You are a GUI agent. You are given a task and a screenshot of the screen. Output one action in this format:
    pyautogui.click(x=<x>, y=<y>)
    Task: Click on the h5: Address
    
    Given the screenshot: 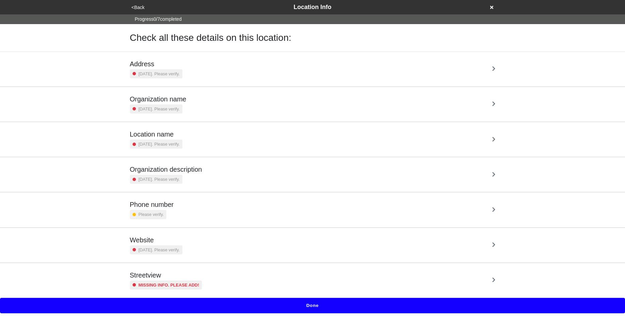 What is the action you would take?
    pyautogui.click(x=156, y=64)
    